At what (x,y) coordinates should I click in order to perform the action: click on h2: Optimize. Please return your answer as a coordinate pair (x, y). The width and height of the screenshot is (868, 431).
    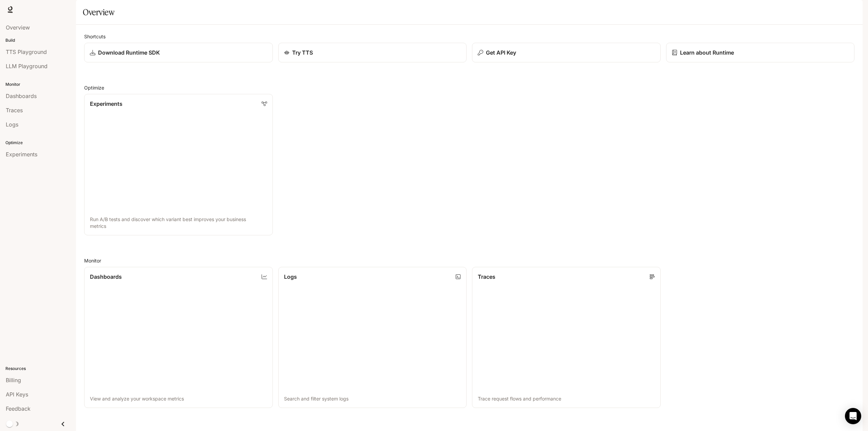
    Looking at the image, I should click on (469, 88).